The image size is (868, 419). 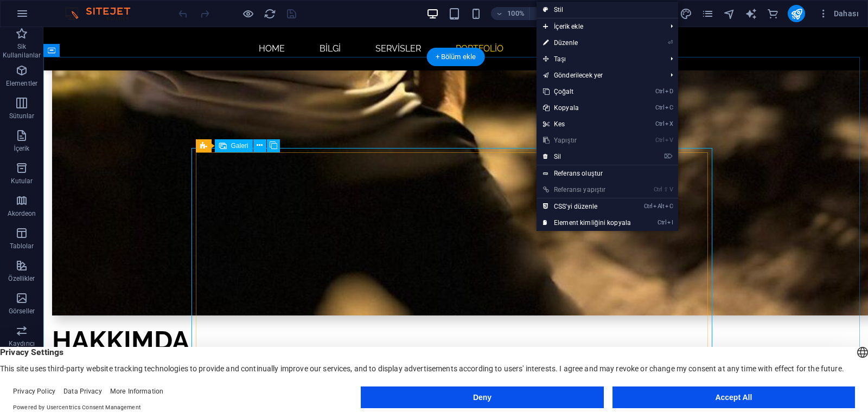 I want to click on i: Sayfalar (Ctrl+Alt+S), so click(x=708, y=13).